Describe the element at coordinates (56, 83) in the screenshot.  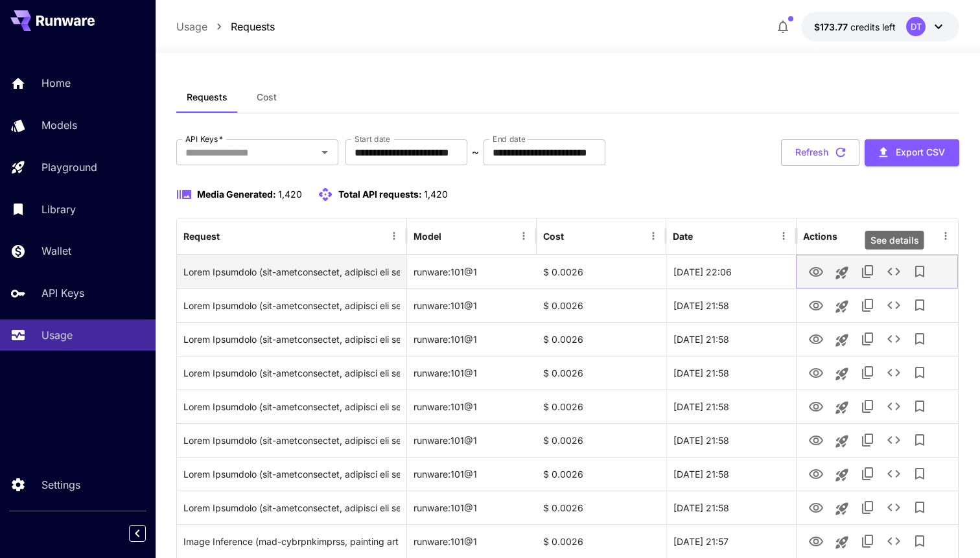
I see `p: Home` at that location.